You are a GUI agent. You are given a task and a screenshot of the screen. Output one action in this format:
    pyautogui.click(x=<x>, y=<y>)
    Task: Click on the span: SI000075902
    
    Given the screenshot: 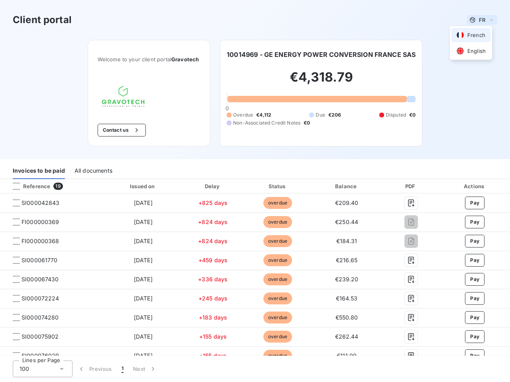 What is the action you would take?
    pyautogui.click(x=40, y=337)
    